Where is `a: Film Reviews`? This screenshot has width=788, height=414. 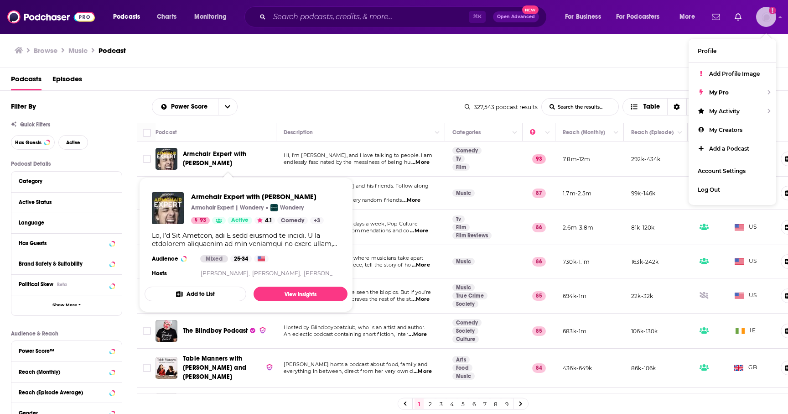 a: Film Reviews is located at coordinates (472, 235).